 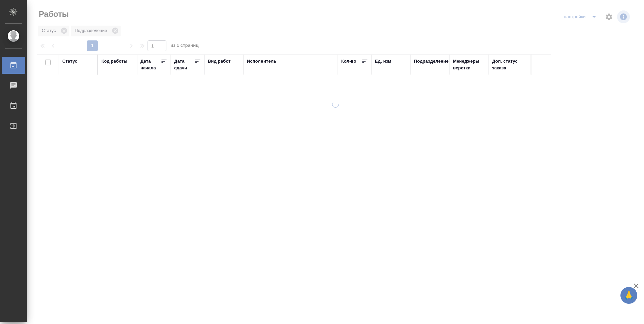 I want to click on div: Ед. изм, so click(x=383, y=61).